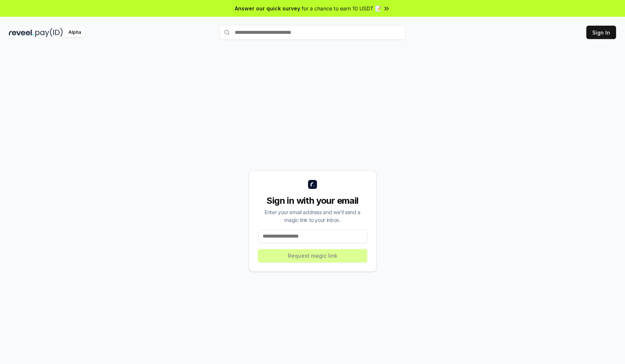  What do you see at coordinates (49, 32) in the screenshot?
I see `img: pay_id` at bounding box center [49, 32].